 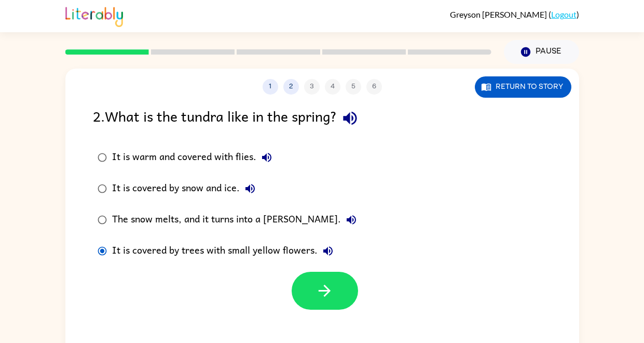 What do you see at coordinates (195, 157) in the screenshot?
I see `div: It is warm and covered with flies.` at bounding box center [195, 157].